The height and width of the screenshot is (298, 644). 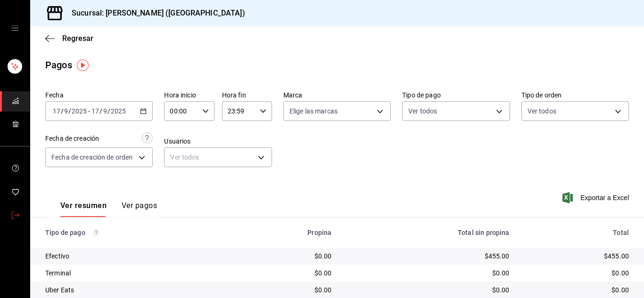 I want to click on div: Uber Eats, so click(x=136, y=290).